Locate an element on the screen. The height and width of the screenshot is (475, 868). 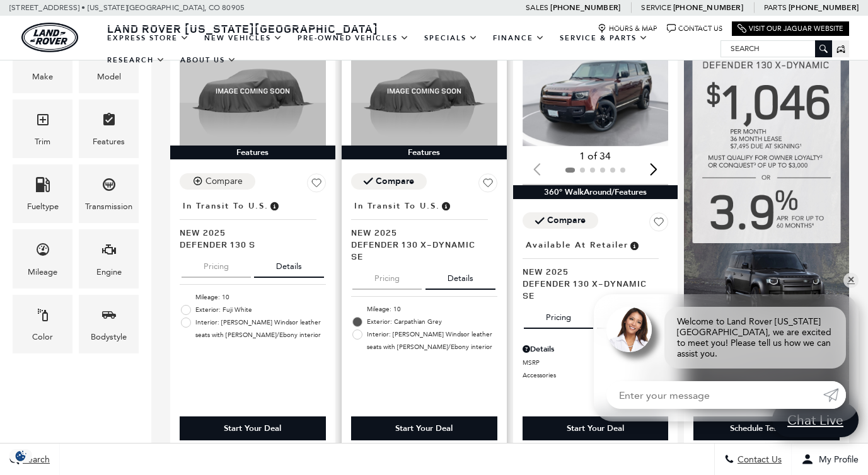
a: About Us is located at coordinates (208, 60).